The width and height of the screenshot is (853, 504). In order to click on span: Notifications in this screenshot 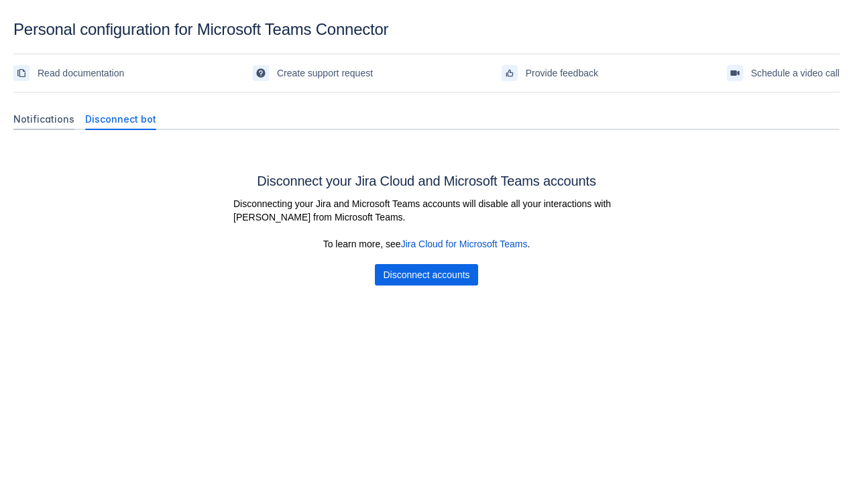, I will do `click(43, 119)`.